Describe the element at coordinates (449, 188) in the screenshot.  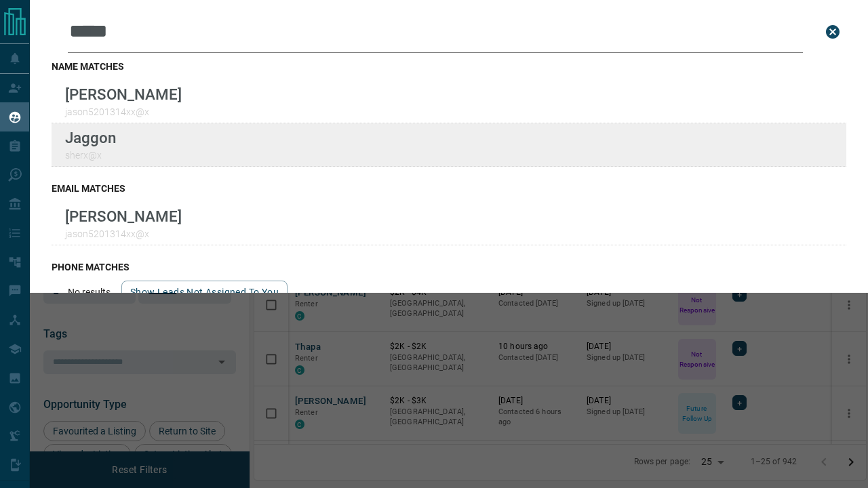
I see `h3: email matches` at that location.